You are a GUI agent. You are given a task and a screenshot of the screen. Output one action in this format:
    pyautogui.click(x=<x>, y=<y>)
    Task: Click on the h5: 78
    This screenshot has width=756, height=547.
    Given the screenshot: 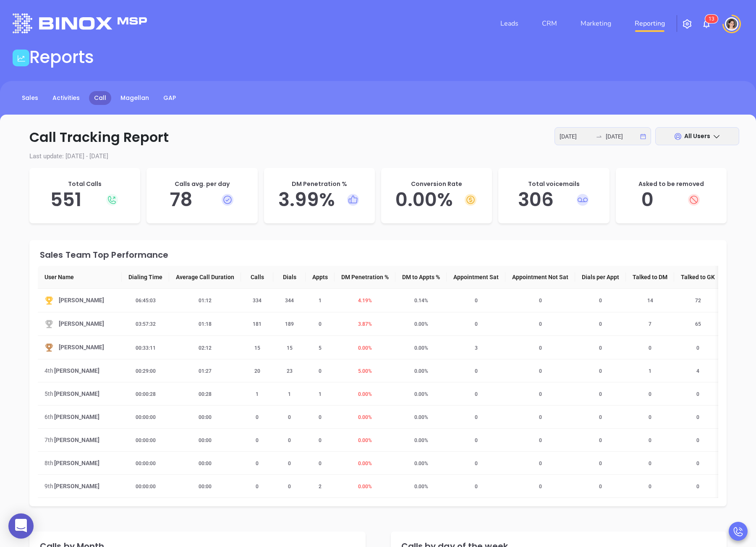 What is the action you would take?
    pyautogui.click(x=202, y=200)
    